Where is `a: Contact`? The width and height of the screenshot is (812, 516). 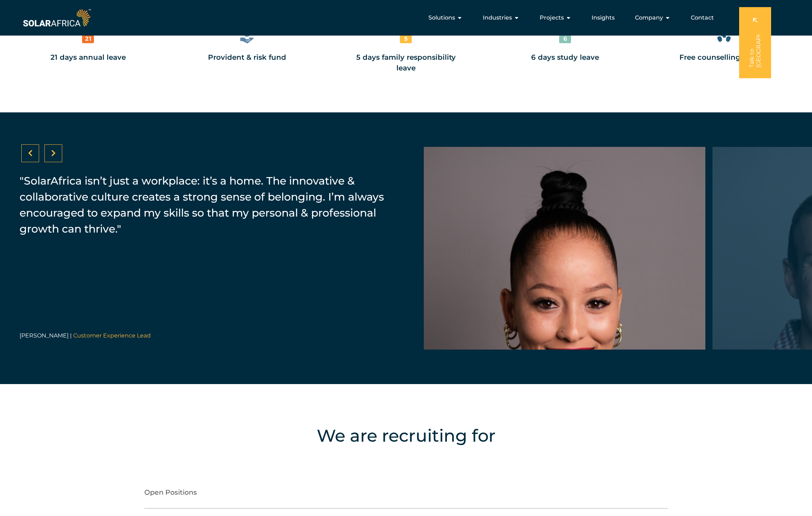
a: Contact is located at coordinates (702, 18).